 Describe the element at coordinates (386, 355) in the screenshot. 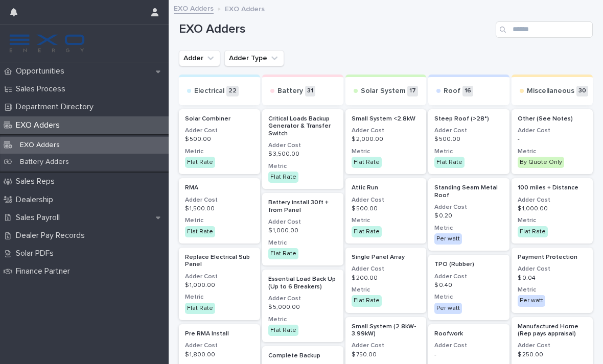

I see `p: $ 750.00` at that location.